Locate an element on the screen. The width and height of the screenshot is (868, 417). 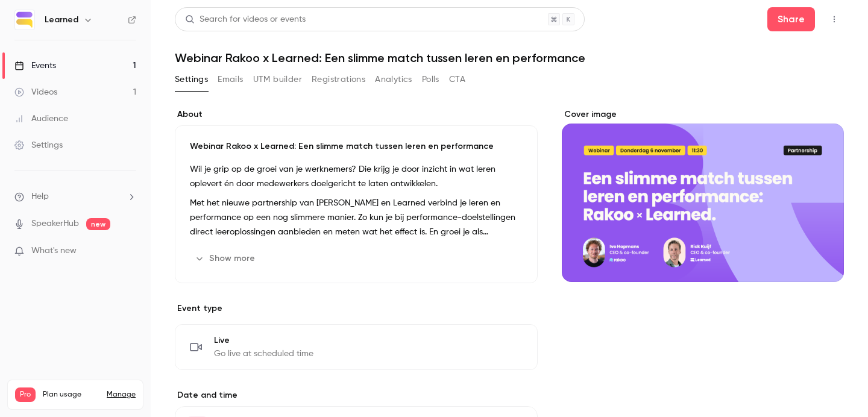
span: Help is located at coordinates (40, 197).